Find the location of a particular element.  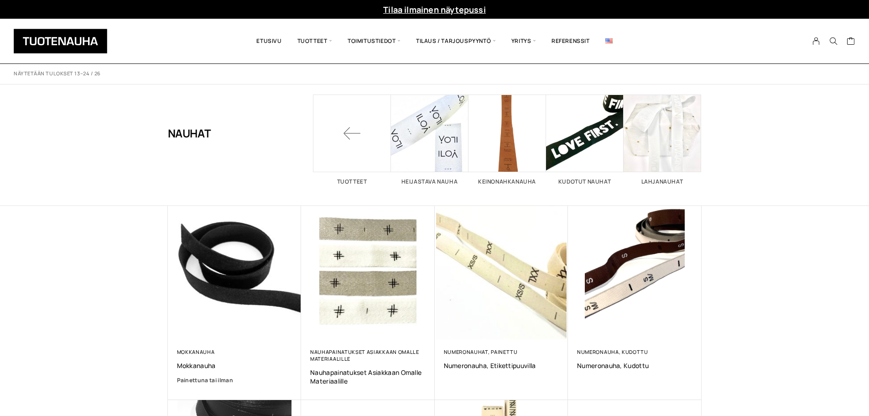

span: Tuotteet is located at coordinates (315, 41).